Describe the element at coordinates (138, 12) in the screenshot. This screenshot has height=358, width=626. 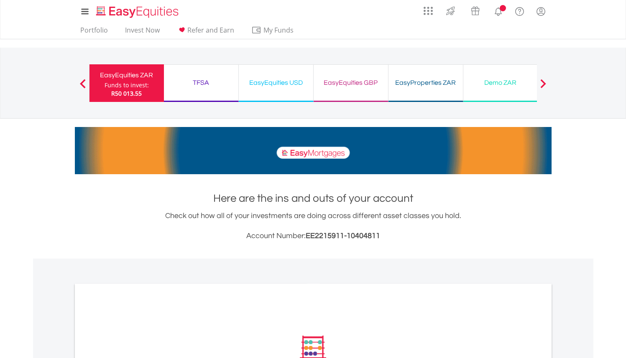
I see `img: EasyEquities_Logo.png` at that location.